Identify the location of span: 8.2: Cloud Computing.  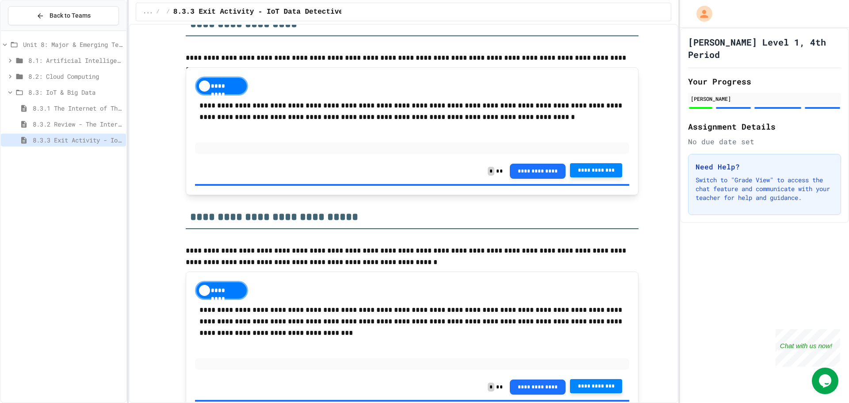
(75, 76).